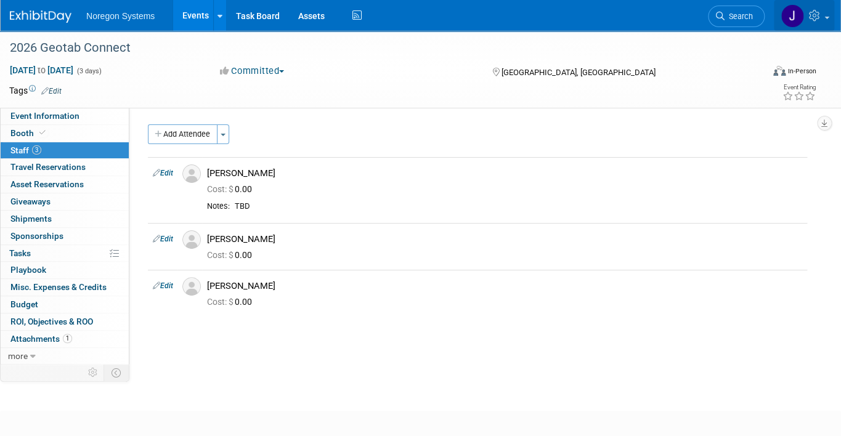 This screenshot has height=436, width=841. I want to click on td: Personalize Event Tab Strip, so click(93, 373).